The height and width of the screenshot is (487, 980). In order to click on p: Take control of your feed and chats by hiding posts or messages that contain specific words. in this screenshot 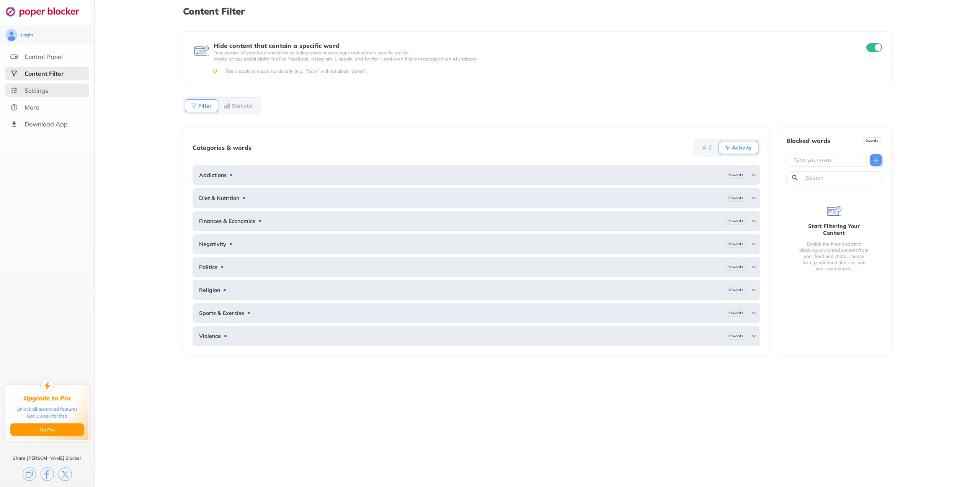, I will do `click(533, 53)`.